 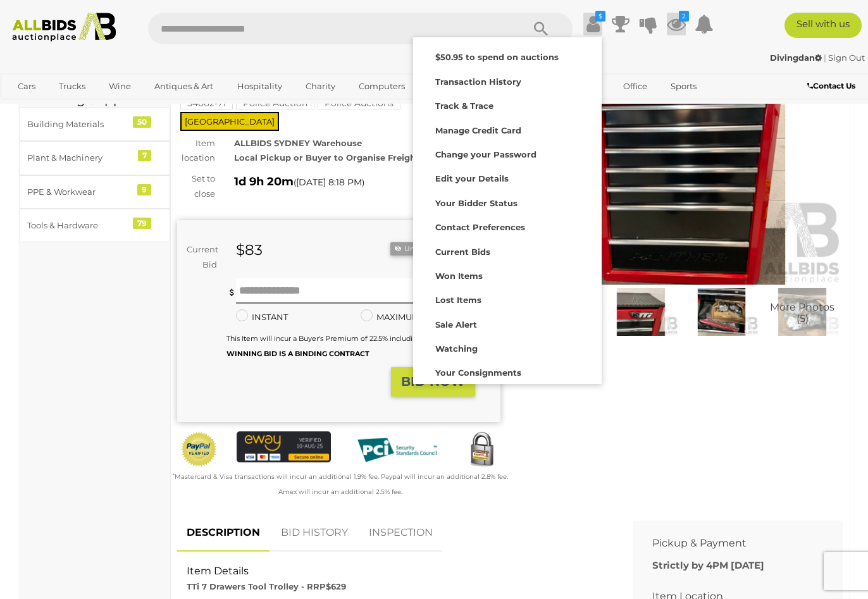 I want to click on a: Track & Trace, so click(x=507, y=104).